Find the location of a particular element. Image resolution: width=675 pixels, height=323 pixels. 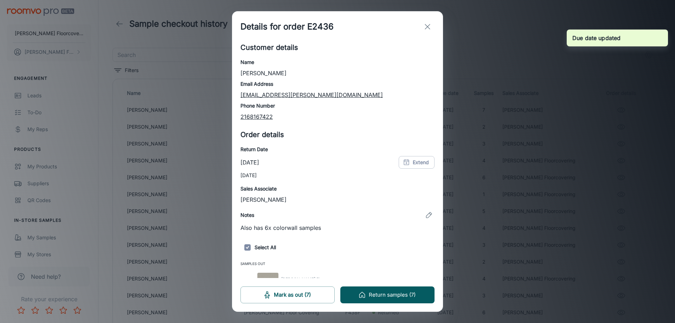

h6: Return Date is located at coordinates (337, 149).